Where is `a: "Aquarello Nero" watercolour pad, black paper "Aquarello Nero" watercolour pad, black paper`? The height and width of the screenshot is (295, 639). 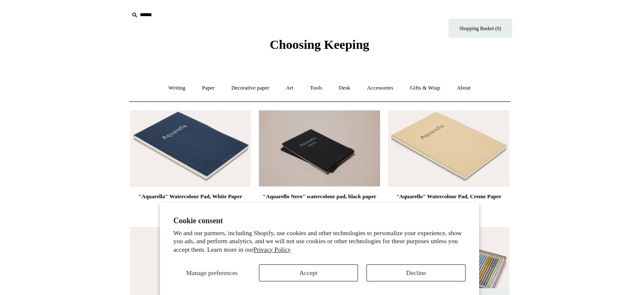
a: "Aquarello Nero" watercolour pad, black paper "Aquarello Nero" watercolour pad, black paper is located at coordinates (319, 149).